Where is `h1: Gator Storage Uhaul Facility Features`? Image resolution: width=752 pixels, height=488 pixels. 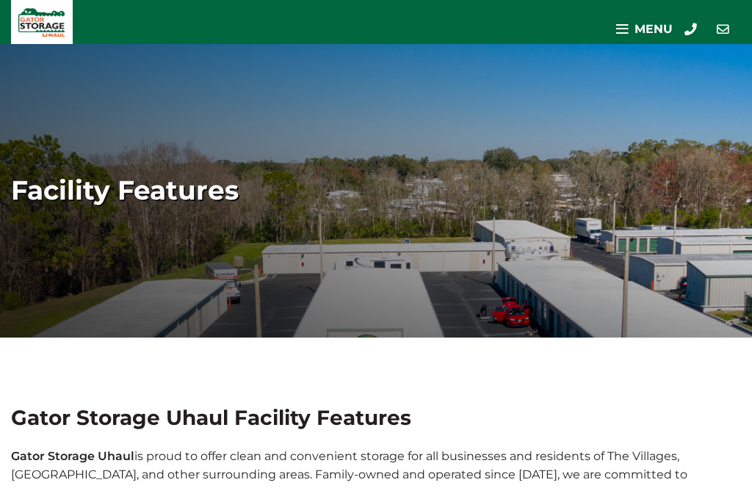 h1: Gator Storage Uhaul Facility Features is located at coordinates (376, 418).